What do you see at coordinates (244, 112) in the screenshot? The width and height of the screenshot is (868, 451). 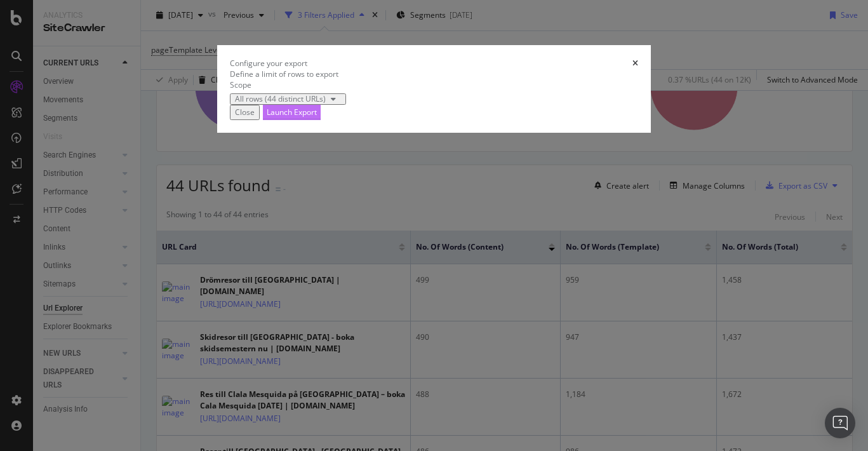 I see `button: Close` at bounding box center [244, 112].